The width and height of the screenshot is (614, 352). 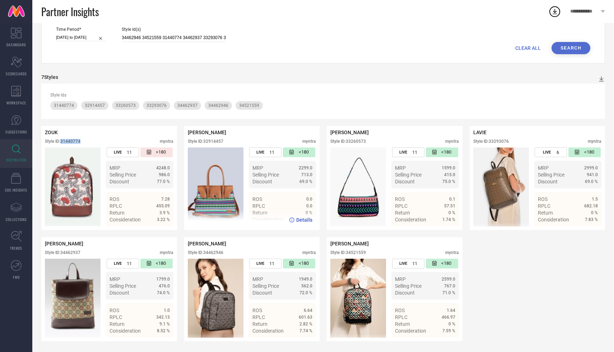 I want to click on span: Partner Insights, so click(x=70, y=11).